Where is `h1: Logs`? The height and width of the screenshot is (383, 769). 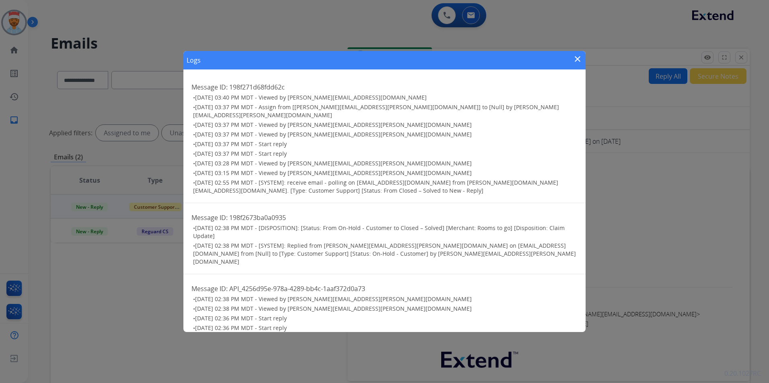 h1: Logs is located at coordinates (193, 60).